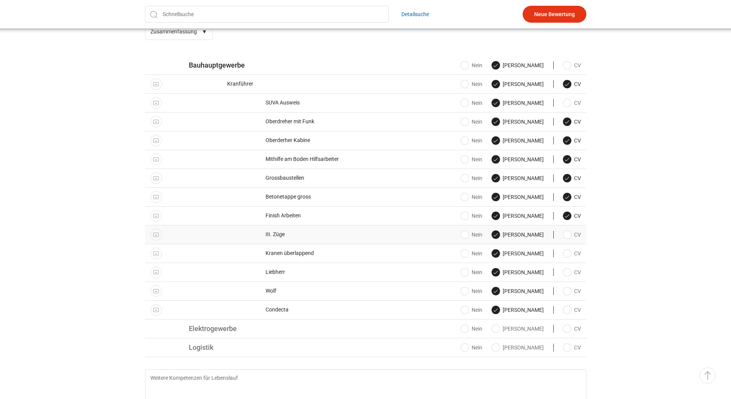  What do you see at coordinates (313, 234) in the screenshot?
I see `span: III. Züge` at bounding box center [313, 234].